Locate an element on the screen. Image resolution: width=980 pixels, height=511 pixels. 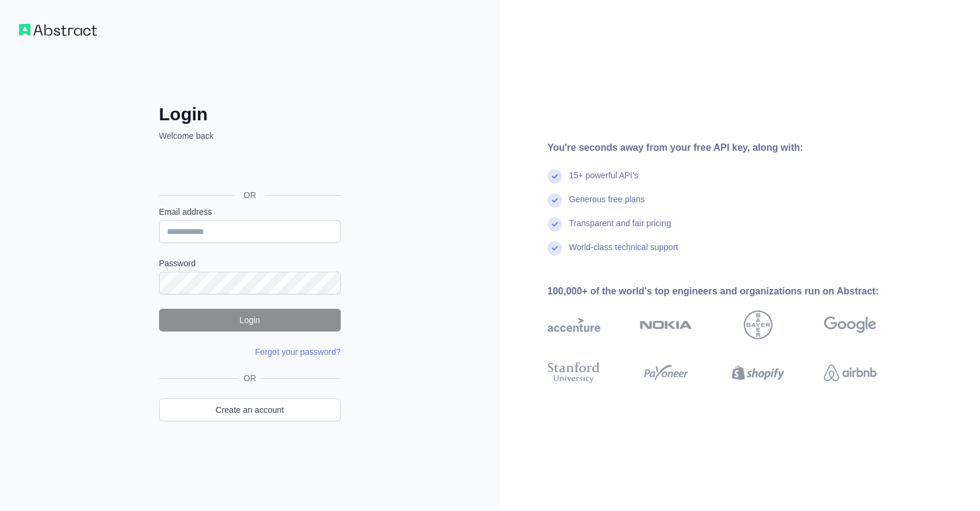
div: 100,000+ of the world's top engineers and organizations run on Abstract: is located at coordinates (731, 292).